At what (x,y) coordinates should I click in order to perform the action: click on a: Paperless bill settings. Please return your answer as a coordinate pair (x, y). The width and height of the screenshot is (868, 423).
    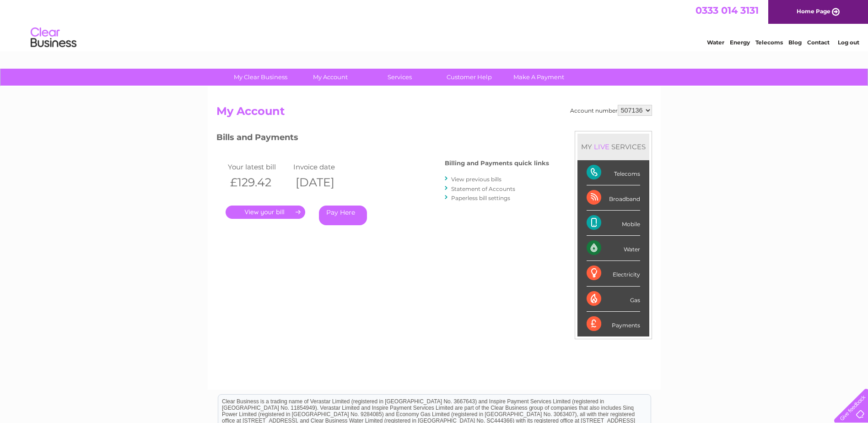
    Looking at the image, I should click on (481, 198).